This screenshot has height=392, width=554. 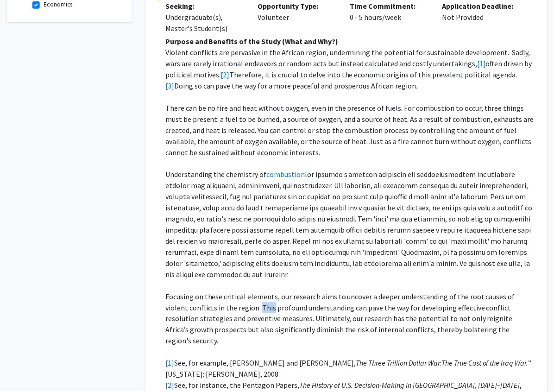 I want to click on a: [3], so click(x=170, y=86).